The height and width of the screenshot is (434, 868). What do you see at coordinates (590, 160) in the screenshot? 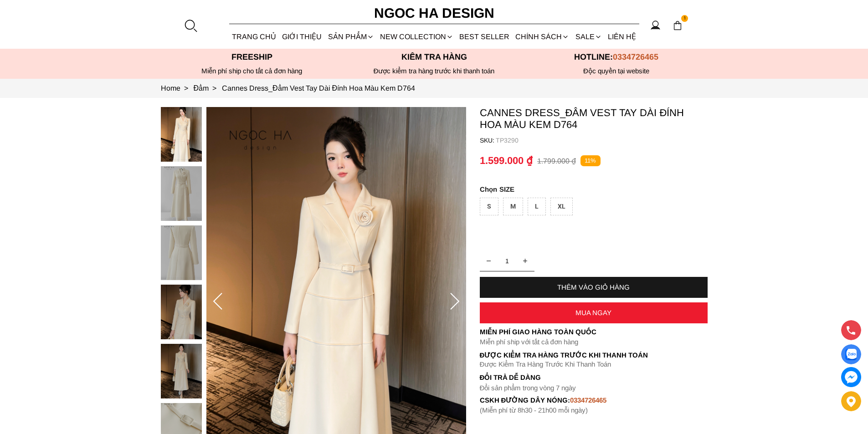
I see `p: 11%` at bounding box center [590, 160].